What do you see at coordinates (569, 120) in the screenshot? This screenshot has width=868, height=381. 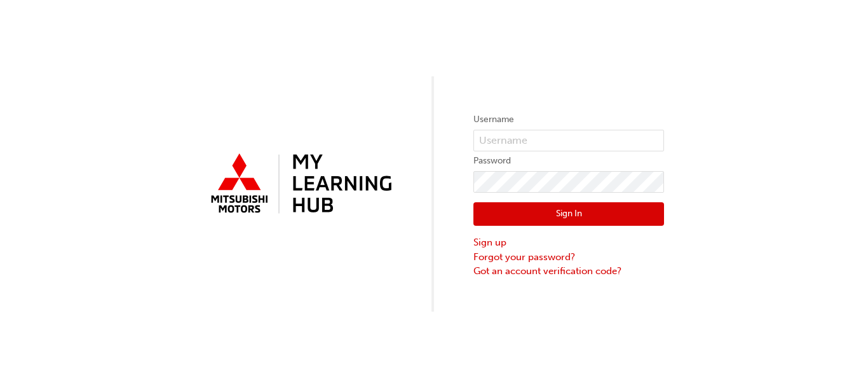 I see `label: Username` at bounding box center [569, 120].